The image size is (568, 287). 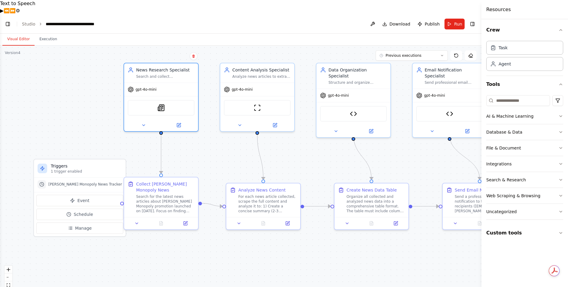 I want to click on g: Edge from 1203a653-a00d-499b-8f34-0dcc8055938a to 90e6cd37-ba44-4ace-83df-b078d00ae99c, so click(x=362, y=157).